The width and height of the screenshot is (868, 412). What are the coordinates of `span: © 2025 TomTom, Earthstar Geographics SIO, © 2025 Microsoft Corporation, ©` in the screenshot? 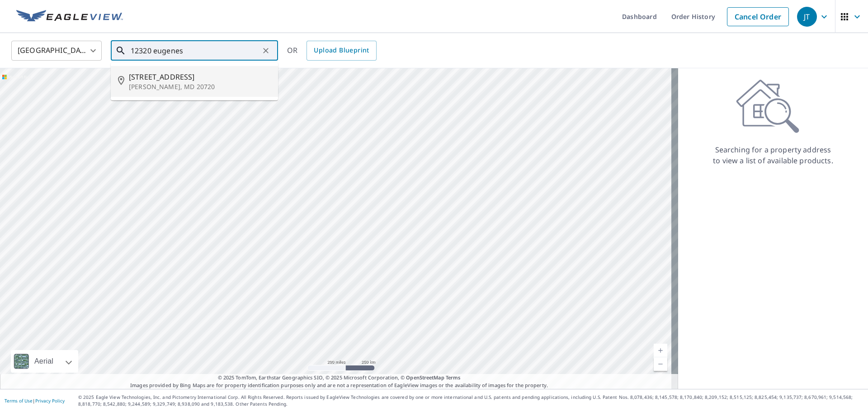 It's located at (339, 377).